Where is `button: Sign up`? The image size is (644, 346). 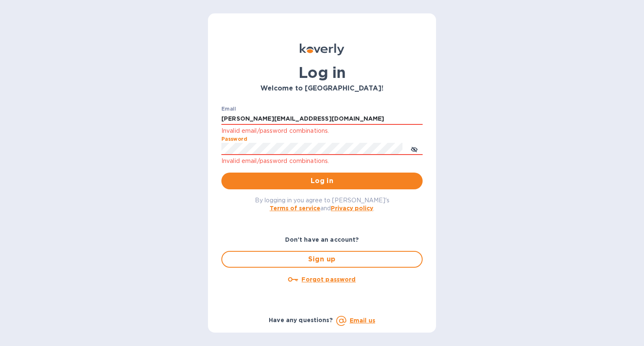 button: Sign up is located at coordinates (322, 259).